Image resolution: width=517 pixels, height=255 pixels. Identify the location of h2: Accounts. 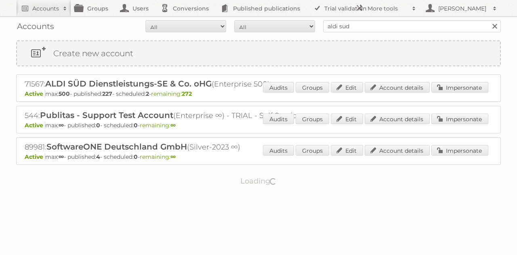
(46, 8).